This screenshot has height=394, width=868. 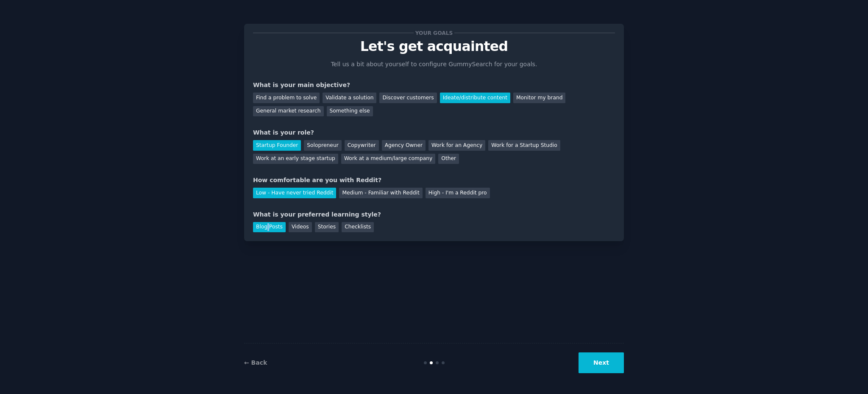 I want to click on div: Validate a solution, so click(x=349, y=97).